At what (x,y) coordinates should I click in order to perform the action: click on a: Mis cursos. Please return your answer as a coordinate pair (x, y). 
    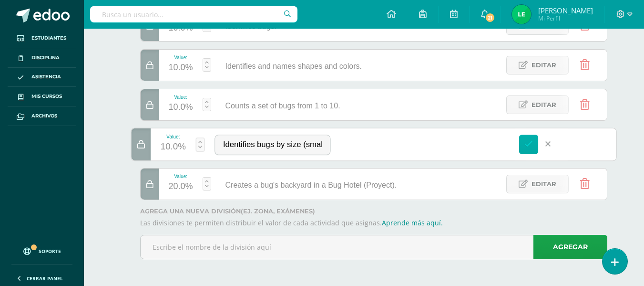
    Looking at the image, I should click on (42, 97).